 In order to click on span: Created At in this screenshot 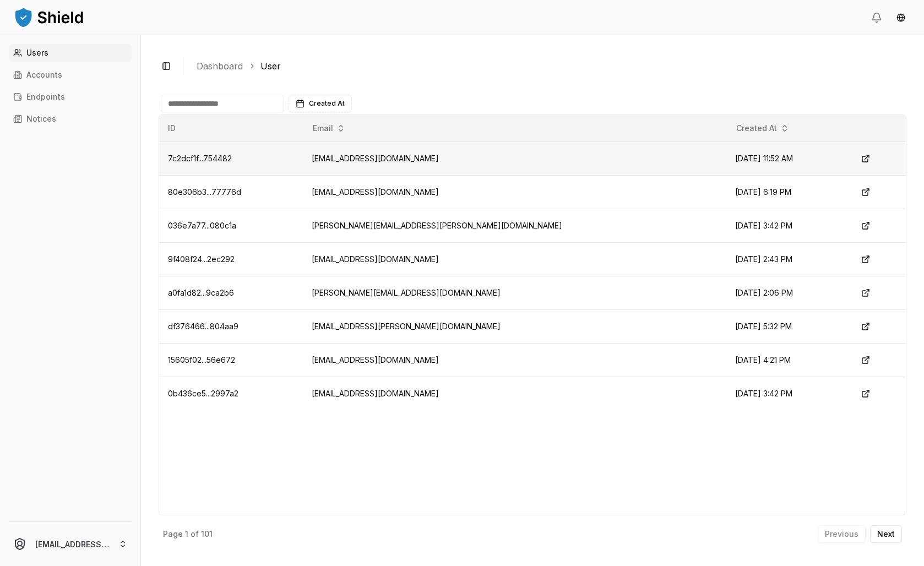, I will do `click(327, 104)`.